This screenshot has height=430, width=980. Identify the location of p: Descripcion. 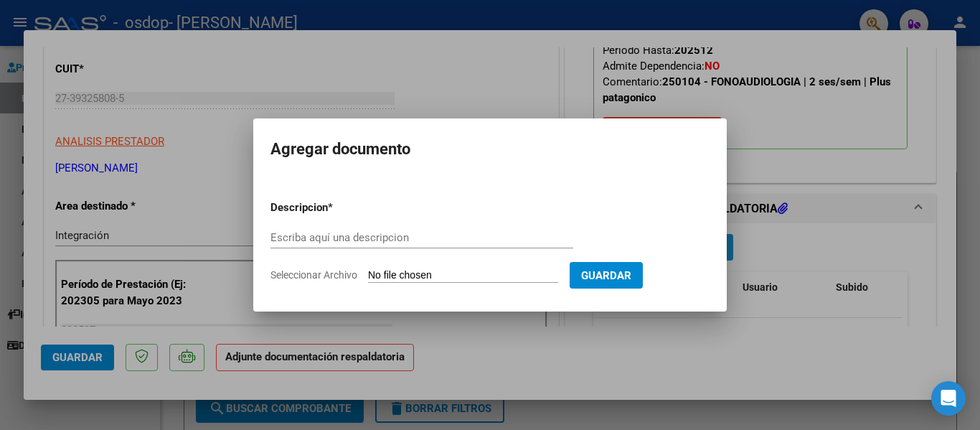
(337, 207).